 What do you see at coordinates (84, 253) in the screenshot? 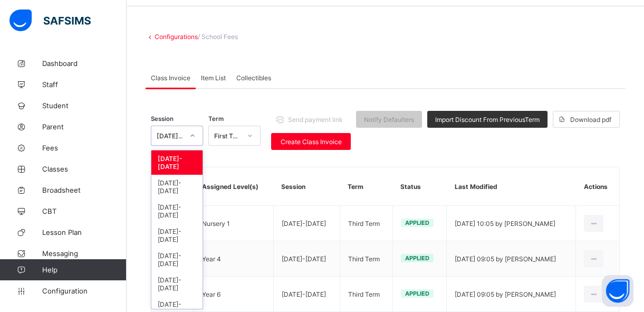
I see `span: Messaging` at bounding box center [84, 253].